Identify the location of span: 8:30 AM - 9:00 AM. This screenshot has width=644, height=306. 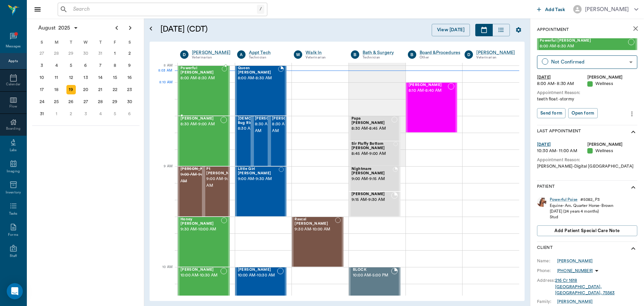
(272, 128).